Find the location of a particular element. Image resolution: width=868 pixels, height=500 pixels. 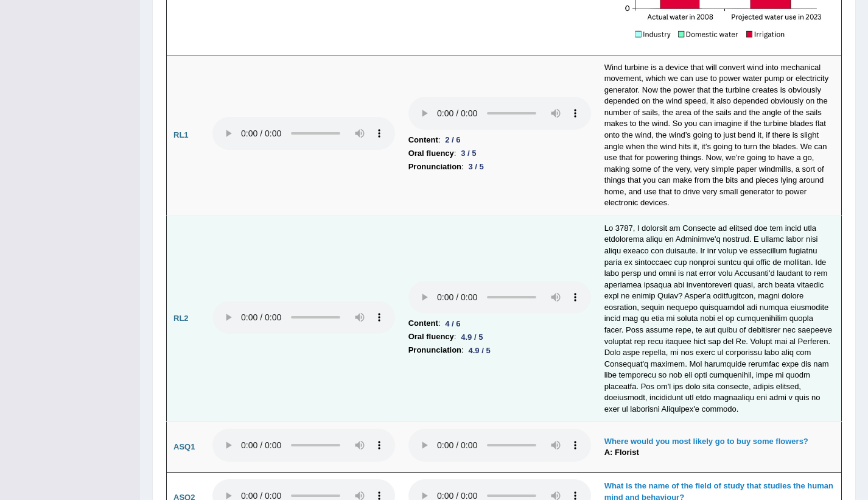

div: 2 / 6 is located at coordinates (452, 140).